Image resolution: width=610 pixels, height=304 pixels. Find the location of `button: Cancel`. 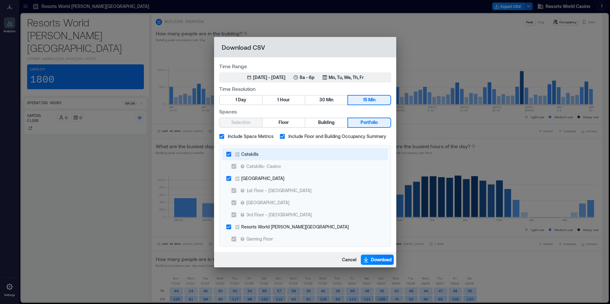

button: Cancel is located at coordinates (349, 260).